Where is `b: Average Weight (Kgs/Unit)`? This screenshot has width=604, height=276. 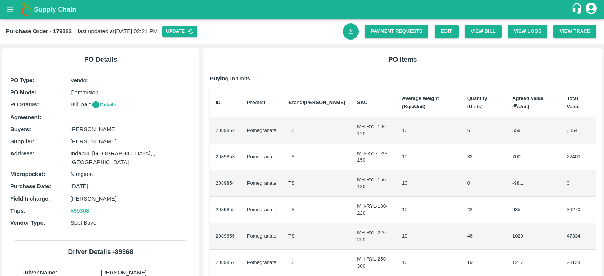
b: Average Weight (Kgs/Unit) is located at coordinates (421, 102).